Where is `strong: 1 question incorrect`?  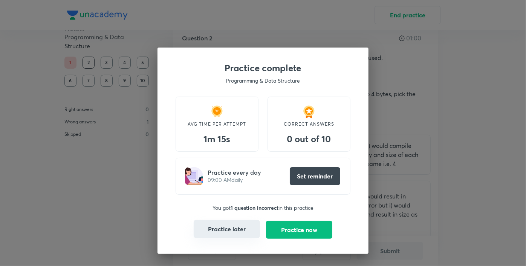
strong: 1 question incorrect is located at coordinates (254, 207).